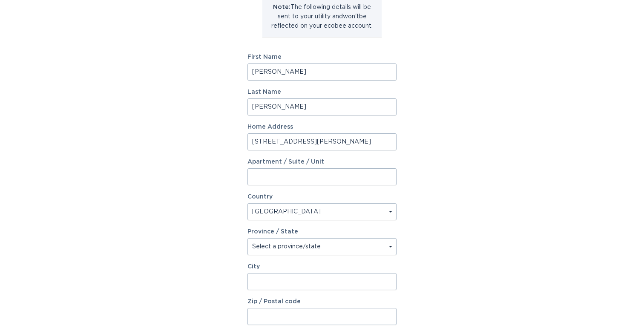  I want to click on label: City, so click(322, 267).